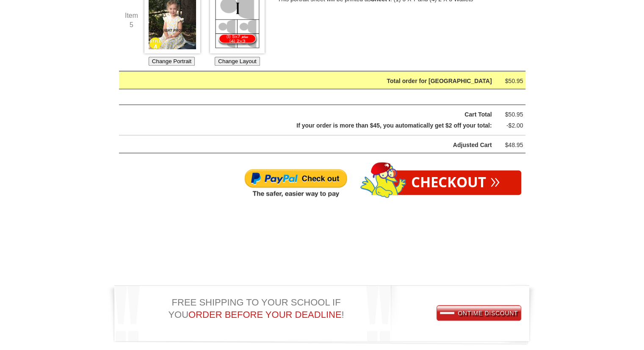  Describe the element at coordinates (171, 61) in the screenshot. I see `button: Change Portrait` at that location.